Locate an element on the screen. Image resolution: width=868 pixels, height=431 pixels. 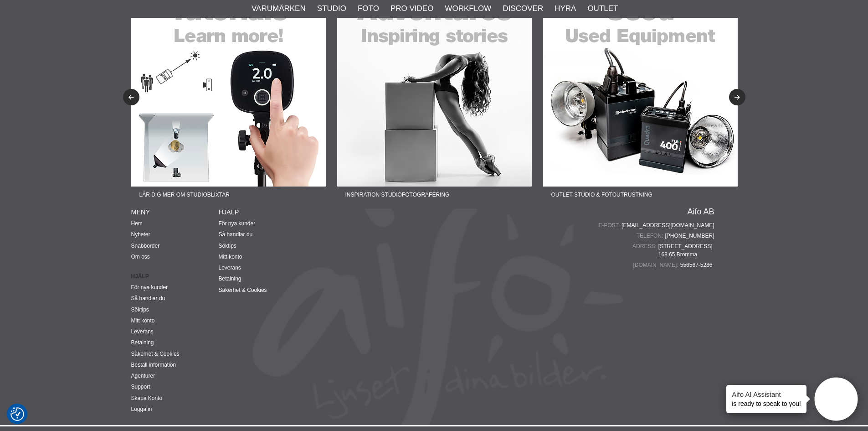
a: Beställ information is located at coordinates (153, 365).